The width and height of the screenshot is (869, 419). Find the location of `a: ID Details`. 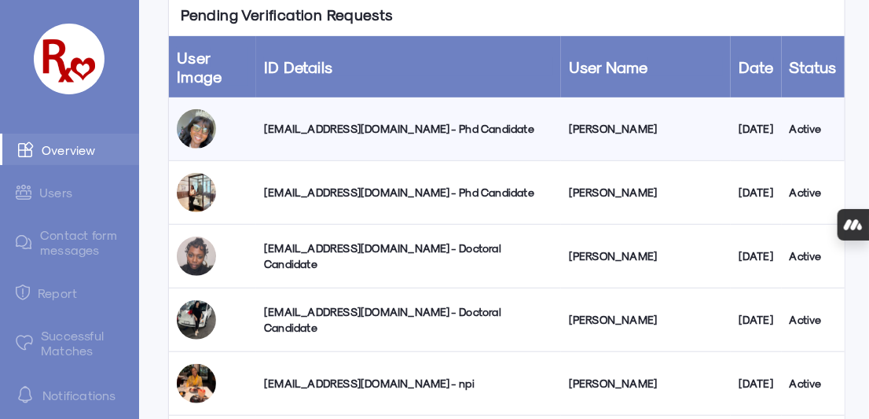

a: ID Details is located at coordinates (298, 67).